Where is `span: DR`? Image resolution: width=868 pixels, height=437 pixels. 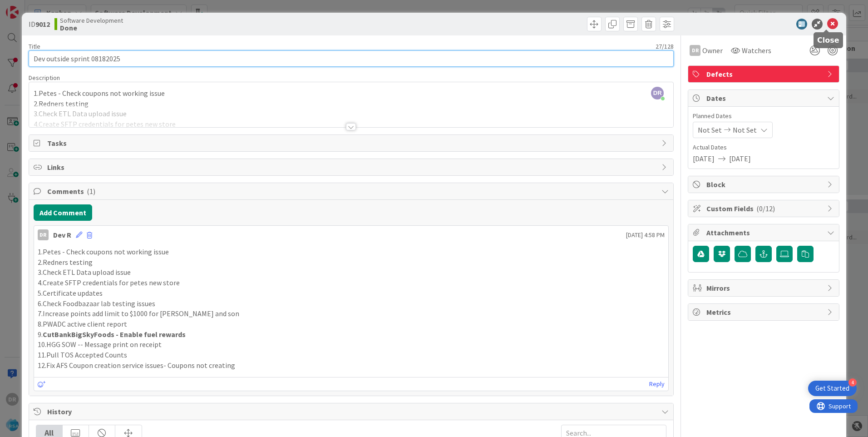 span: DR is located at coordinates (657, 93).